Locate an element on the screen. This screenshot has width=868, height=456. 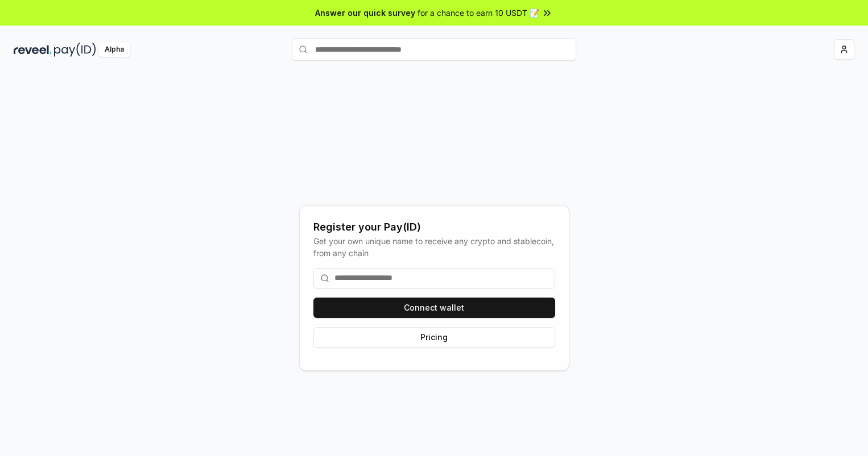
button: Pricing is located at coordinates (434, 337).